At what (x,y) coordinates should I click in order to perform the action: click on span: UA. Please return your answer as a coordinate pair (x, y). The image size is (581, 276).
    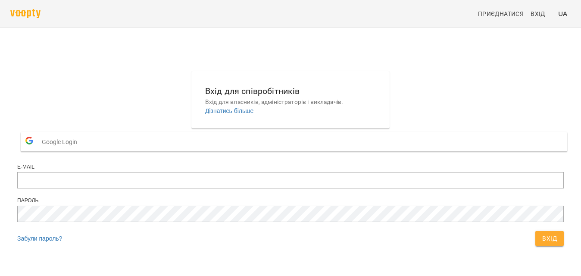
    Looking at the image, I should click on (562, 13).